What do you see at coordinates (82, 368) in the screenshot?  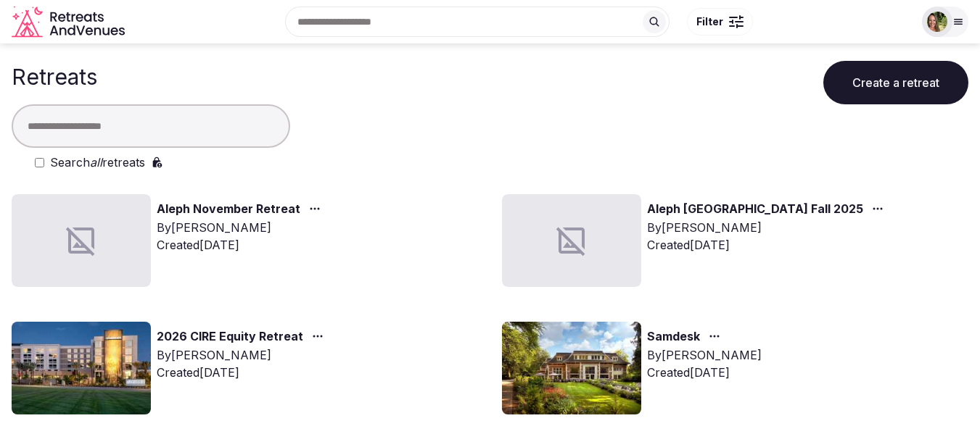 I see `img: Top retreat image for the retreat: 2026 CIRE Equity Retreat` at bounding box center [82, 368].